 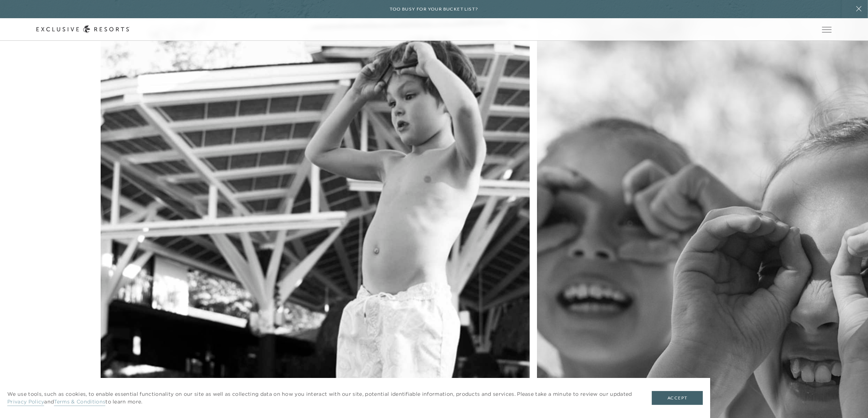 What do you see at coordinates (79, 402) in the screenshot?
I see `a: Terms & Conditions` at bounding box center [79, 402].